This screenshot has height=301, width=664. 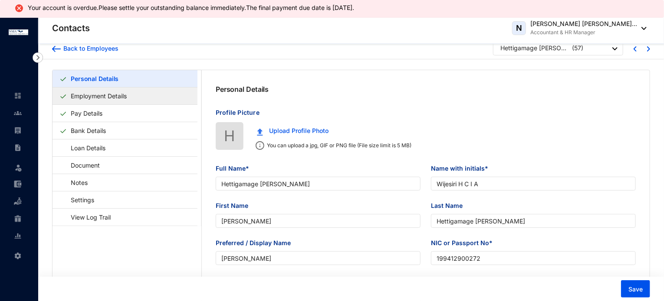 What do you see at coordinates (260, 146) in the screenshot?
I see `img: info.ad751165ce926853d1d36026adaaebbf.svg` at bounding box center [260, 146].